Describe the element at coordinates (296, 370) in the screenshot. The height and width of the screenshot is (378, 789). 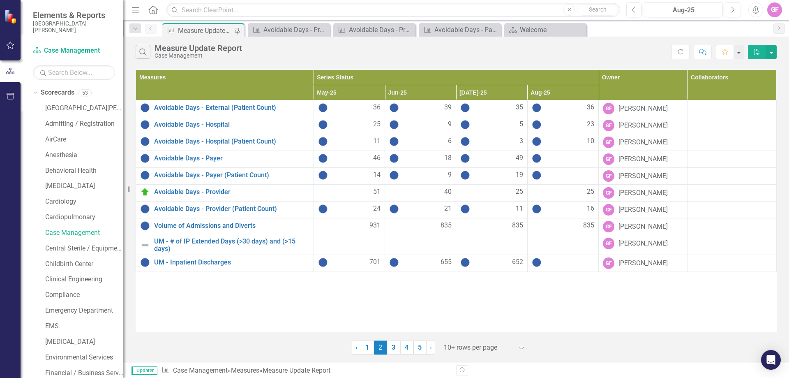
I see `div: Measure Update Report` at that location.